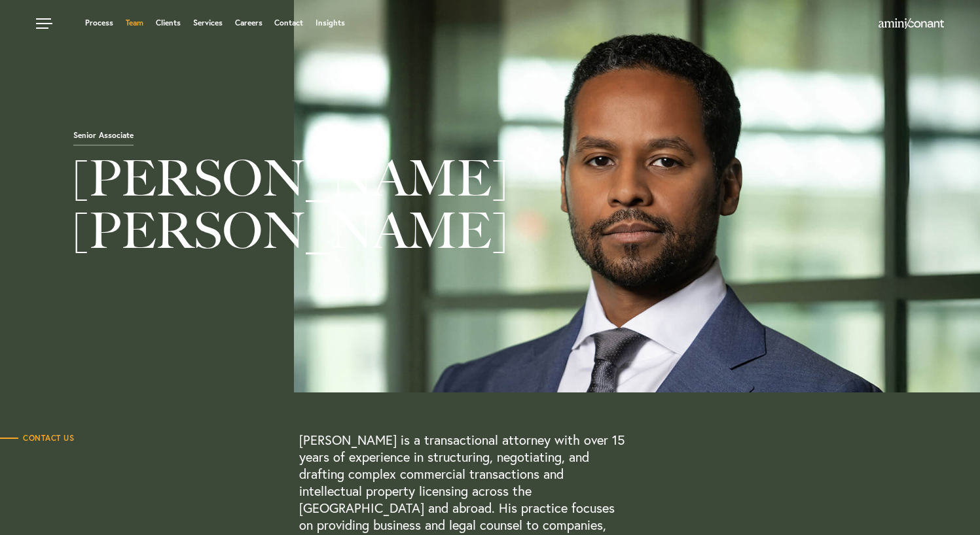 The height and width of the screenshot is (535, 980). Describe the element at coordinates (330, 23) in the screenshot. I see `a: Insights` at that location.